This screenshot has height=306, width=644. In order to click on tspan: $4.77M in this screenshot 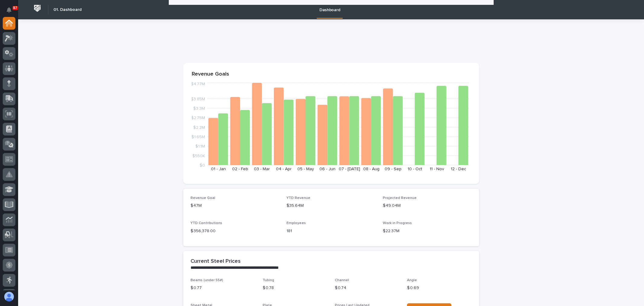, I will do `click(198, 84)`.